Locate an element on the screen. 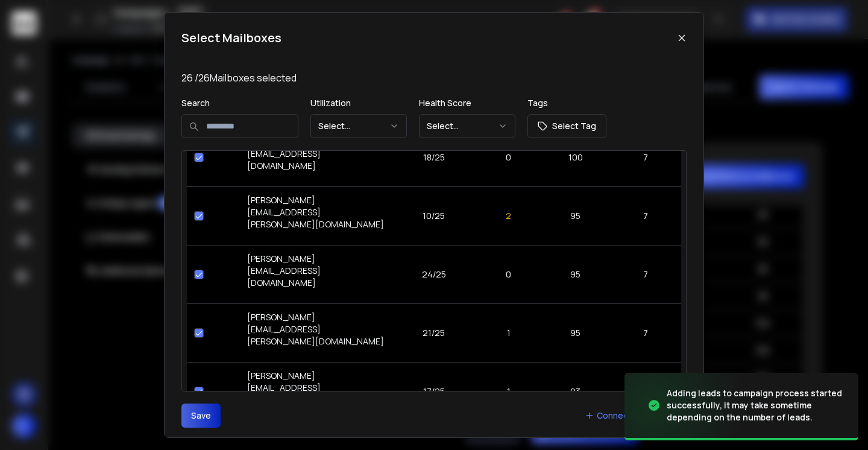 This screenshot has width=868, height=450. td: 7 is located at coordinates (645, 156).